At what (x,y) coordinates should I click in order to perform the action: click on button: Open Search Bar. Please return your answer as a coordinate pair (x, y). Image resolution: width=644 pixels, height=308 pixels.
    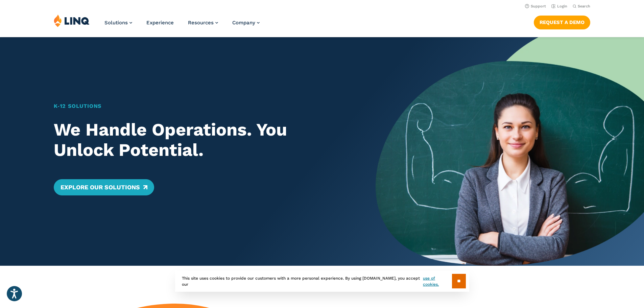
    Looking at the image, I should click on (582, 6).